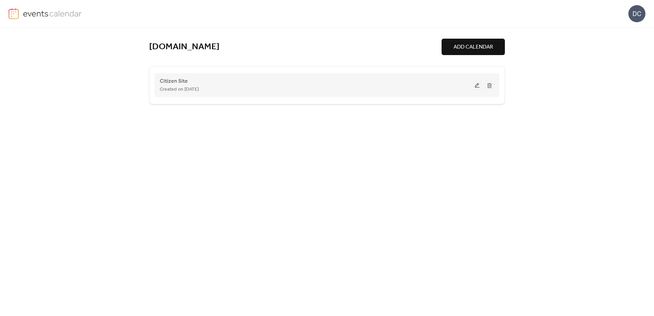 This screenshot has width=654, height=316. Describe the element at coordinates (174, 81) in the screenshot. I see `span: Citizen Site` at that location.